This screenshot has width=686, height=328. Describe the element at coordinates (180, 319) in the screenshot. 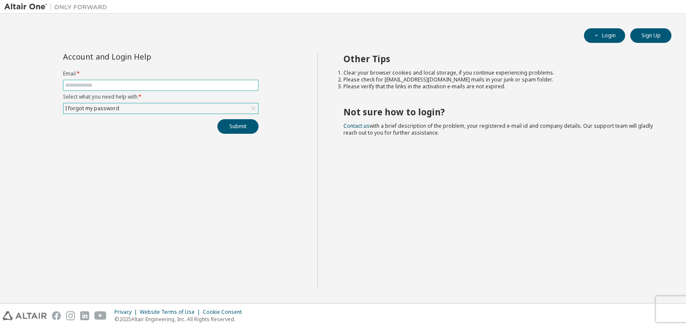

I see `p: © 2025 Altair Engineering, Inc. All Rights Reserved.` at that location.